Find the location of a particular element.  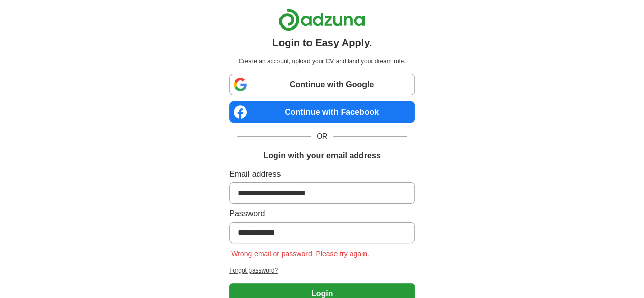

p: Create an account, upload your CV and land your dream role. is located at coordinates (322, 61).